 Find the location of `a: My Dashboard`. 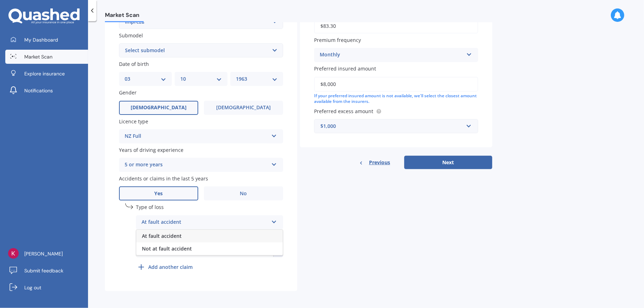

a: My Dashboard is located at coordinates (47, 40).